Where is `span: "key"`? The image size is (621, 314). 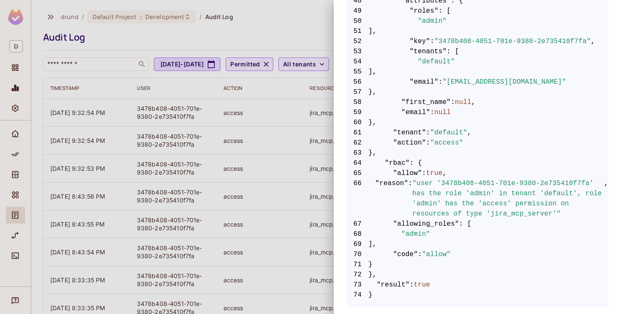
span: "key" is located at coordinates (420, 41).